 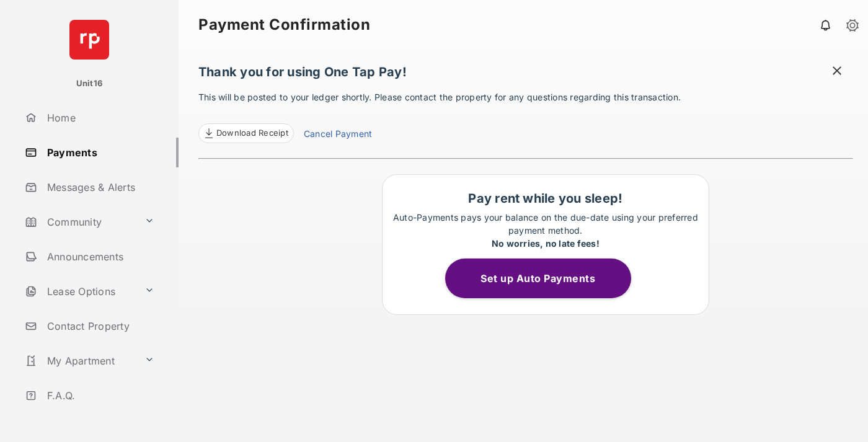 What do you see at coordinates (546, 278) in the screenshot?
I see `a: Set up Auto Payments` at bounding box center [546, 278].